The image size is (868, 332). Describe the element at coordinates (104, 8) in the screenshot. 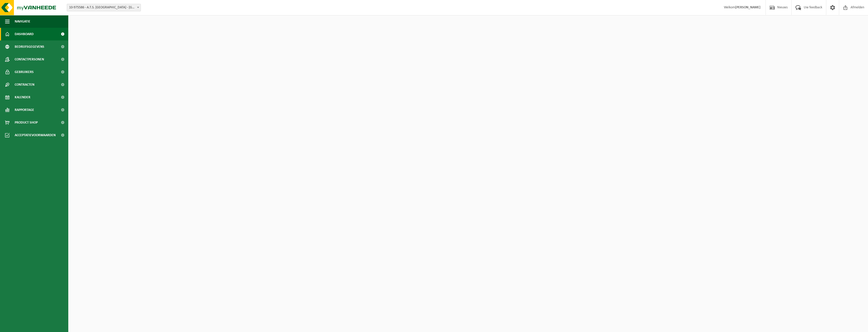

I see `span: 10-975586 - A.T.S. MERELBEKE - MERELBEKE` at that location.